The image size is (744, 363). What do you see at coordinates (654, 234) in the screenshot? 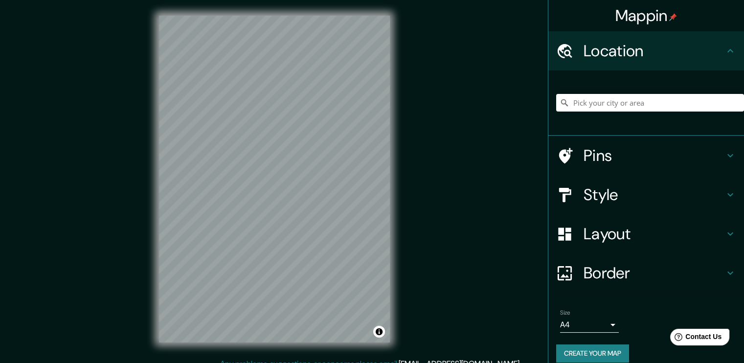
I see `h4: Layout` at bounding box center [654, 234].